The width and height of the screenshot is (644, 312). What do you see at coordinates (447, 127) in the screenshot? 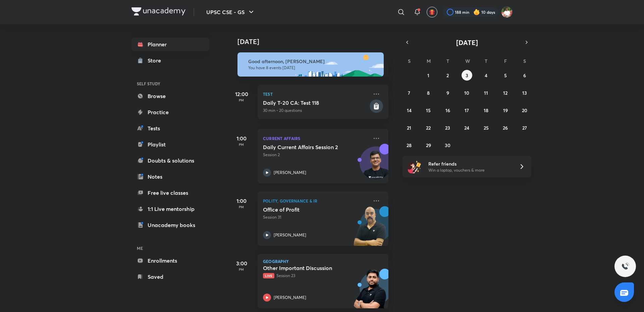
I see `abbr: September 23, 2025` at bounding box center [447, 127].